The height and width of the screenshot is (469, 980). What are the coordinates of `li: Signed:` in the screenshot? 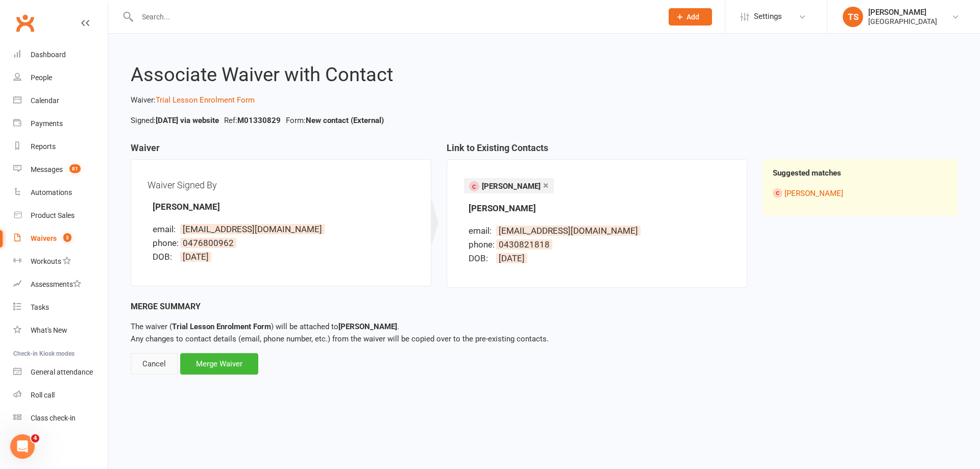 It's located at (174, 121).